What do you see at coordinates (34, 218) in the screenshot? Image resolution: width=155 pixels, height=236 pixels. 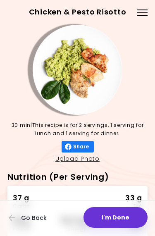 I see `button: Go Back` at bounding box center [34, 218].